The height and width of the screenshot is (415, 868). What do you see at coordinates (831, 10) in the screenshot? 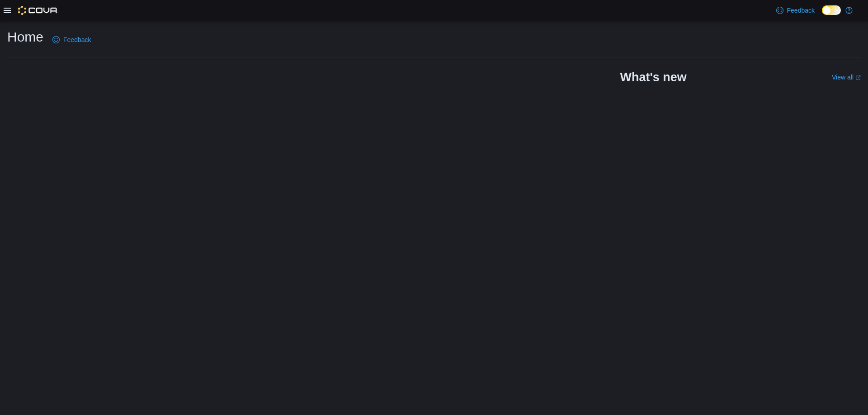
I see `input: Dark Mode` at bounding box center [831, 10].